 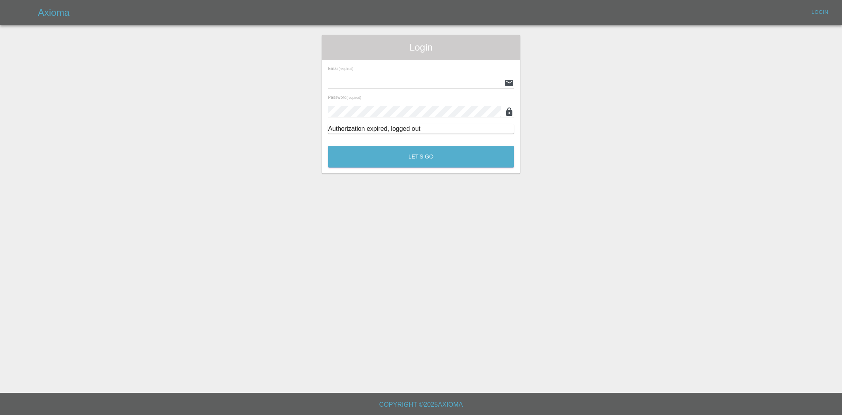 What do you see at coordinates (820, 12) in the screenshot?
I see `a: Login` at bounding box center [820, 12].